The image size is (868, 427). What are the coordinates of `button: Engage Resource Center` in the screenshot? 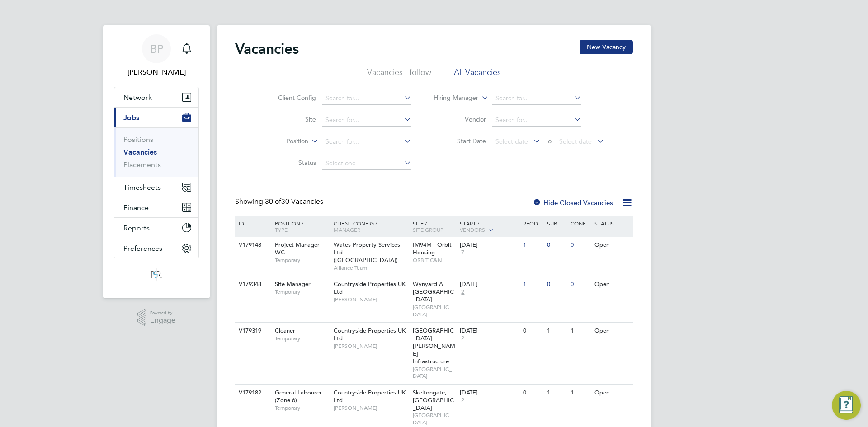 It's located at (847, 405).